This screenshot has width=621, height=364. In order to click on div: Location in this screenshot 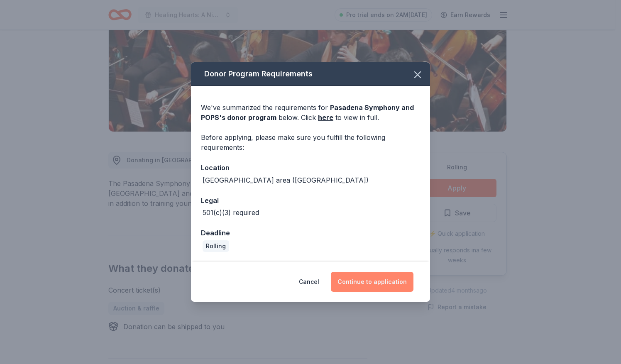, I will do `click(311, 168)`.